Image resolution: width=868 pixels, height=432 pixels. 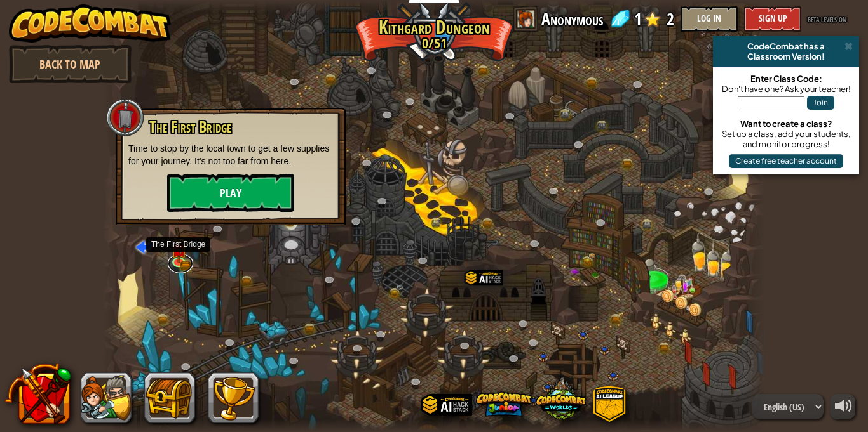 I want to click on div: Want to create a class?, so click(x=786, y=124).